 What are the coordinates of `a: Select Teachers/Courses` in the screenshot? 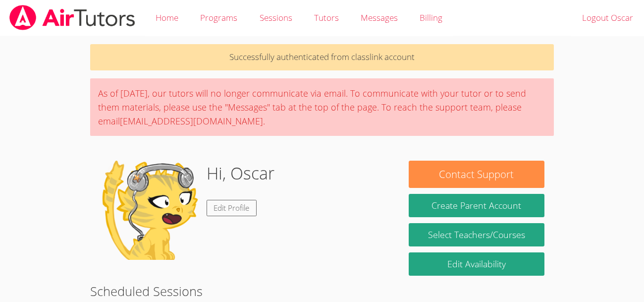 It's located at (477, 234).